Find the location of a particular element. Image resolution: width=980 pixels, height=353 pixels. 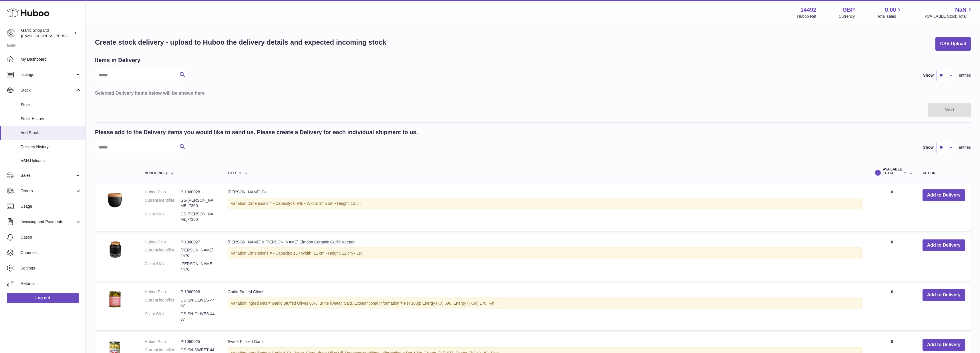

span: NaN is located at coordinates (960, 10).